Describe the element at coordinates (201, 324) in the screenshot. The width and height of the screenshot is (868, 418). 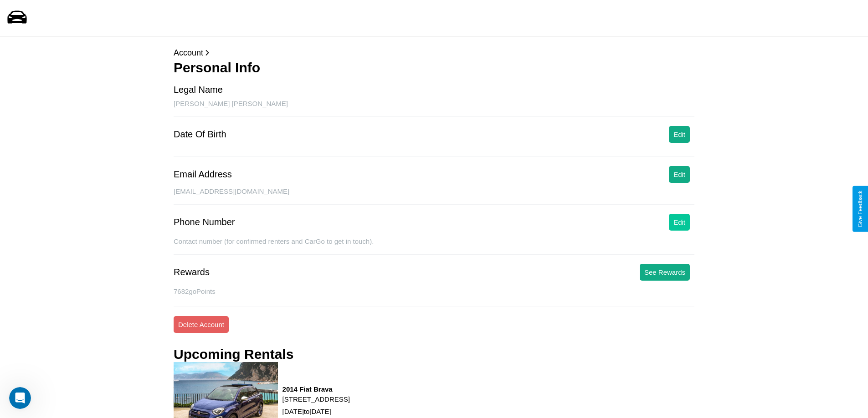
I see `button: Delete Account` at that location.